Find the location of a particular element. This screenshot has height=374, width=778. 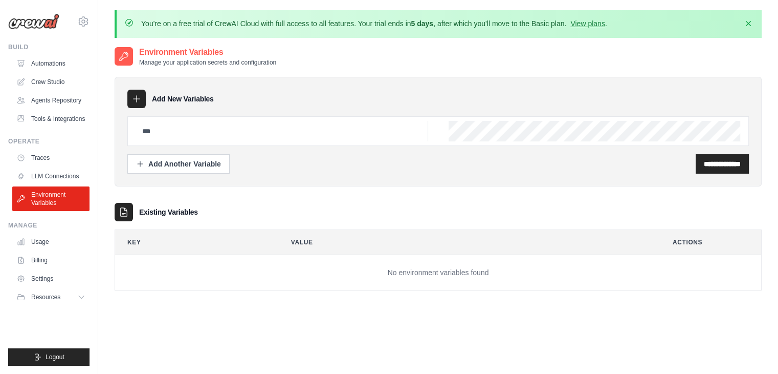

div: Build is located at coordinates (49, 47).